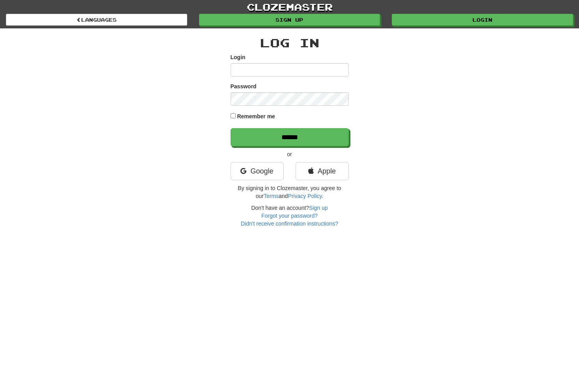 The image size is (579, 392). What do you see at coordinates (271, 196) in the screenshot?
I see `a: Terms` at bounding box center [271, 196].